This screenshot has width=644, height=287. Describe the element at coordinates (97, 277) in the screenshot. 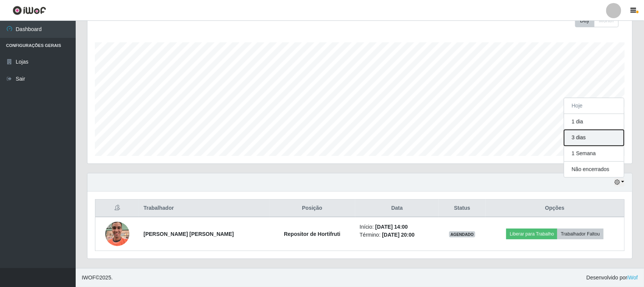

I see `span: © 2025 .` at that location.